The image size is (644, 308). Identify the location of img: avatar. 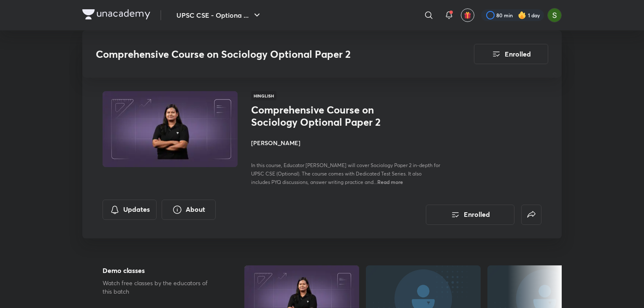
(468, 15).